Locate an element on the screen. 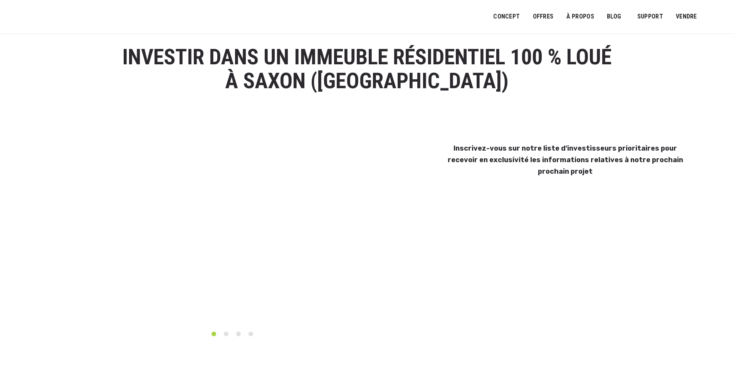  img: Français is located at coordinates (716, 17).